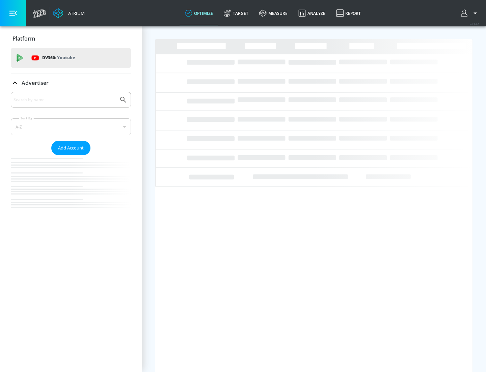  What do you see at coordinates (71, 58) in the screenshot?
I see `div: DV360: Youtube` at bounding box center [71, 58].